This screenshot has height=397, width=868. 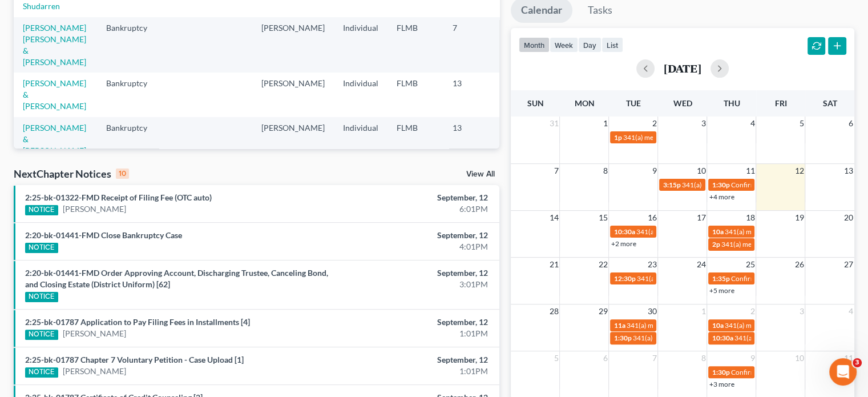 I want to click on span: 22, so click(x=603, y=264).